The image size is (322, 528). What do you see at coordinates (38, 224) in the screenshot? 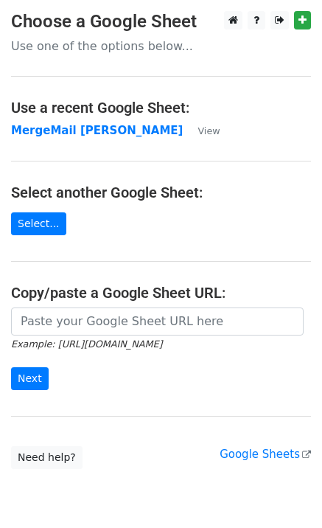
I see `a: Select...` at bounding box center [38, 224].